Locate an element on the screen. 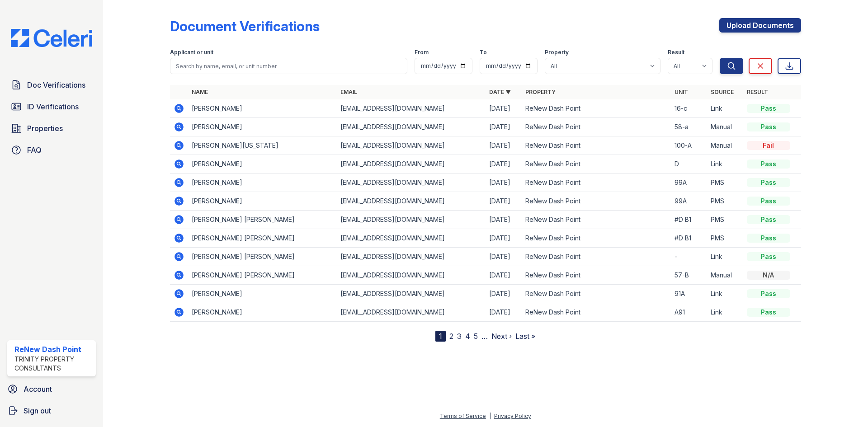 The image size is (868, 427). a: 4 is located at coordinates (468, 336).